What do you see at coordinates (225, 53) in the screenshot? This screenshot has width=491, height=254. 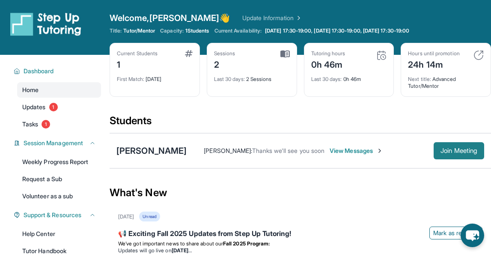 I see `div: Sessions` at bounding box center [225, 53].